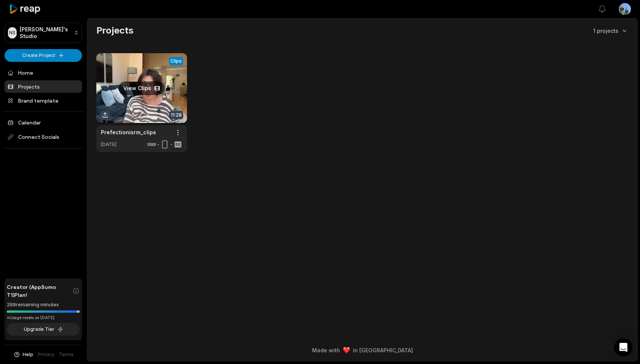 The image size is (640, 364). Describe the element at coordinates (43, 56) in the screenshot. I see `button: Create Project` at that location.